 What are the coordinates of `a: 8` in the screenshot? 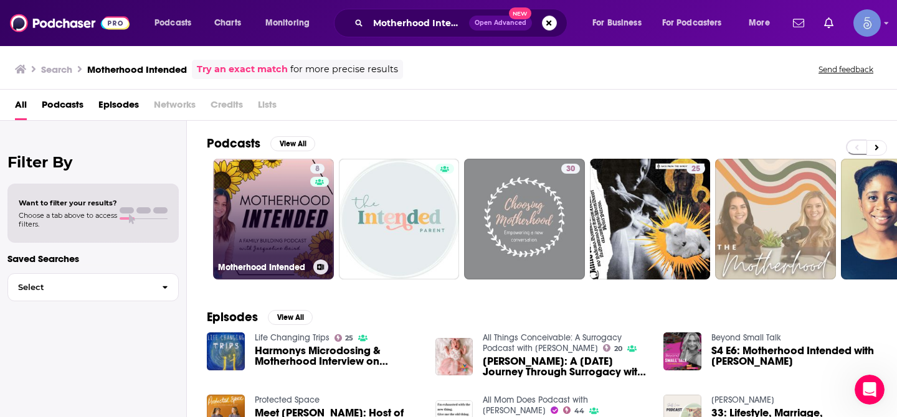 It's located at (317, 169).